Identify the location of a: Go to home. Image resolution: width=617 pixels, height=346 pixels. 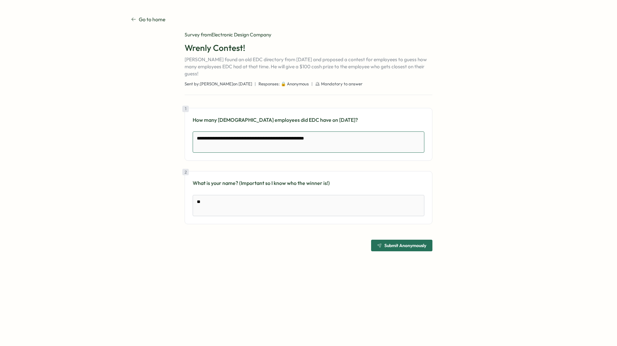
(148, 19).